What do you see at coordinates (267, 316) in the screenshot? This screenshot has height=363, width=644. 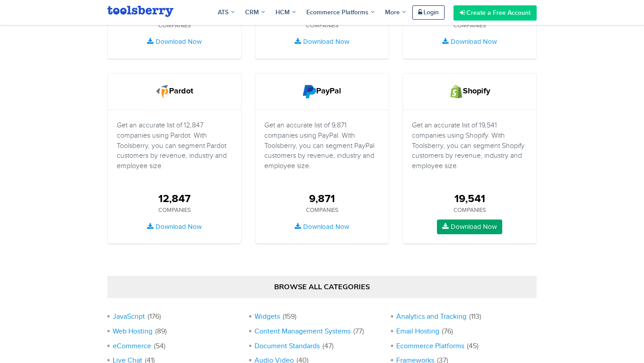 I see `a: Widgets` at bounding box center [267, 316].